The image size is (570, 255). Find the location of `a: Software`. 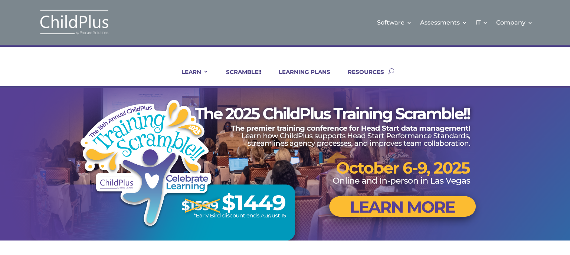

a: Software is located at coordinates (395, 22).